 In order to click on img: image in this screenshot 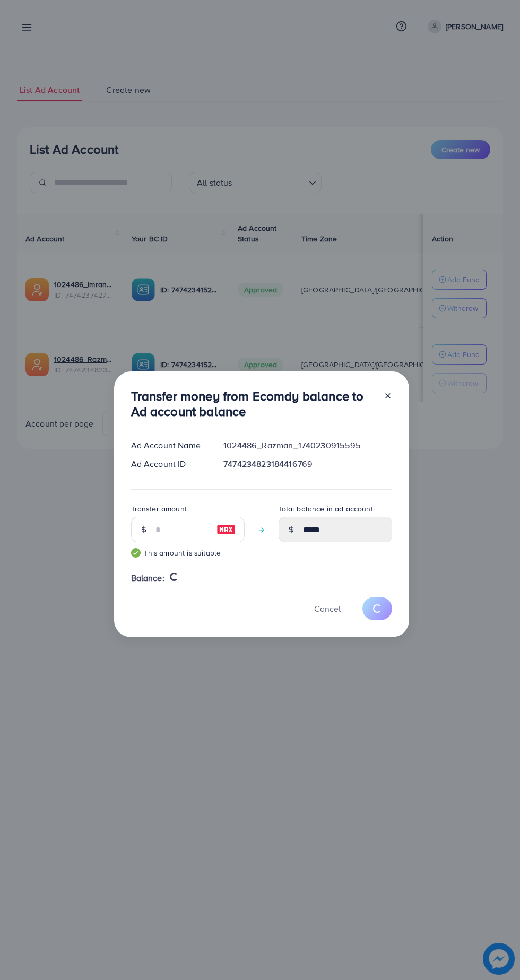, I will do `click(226, 530)`.